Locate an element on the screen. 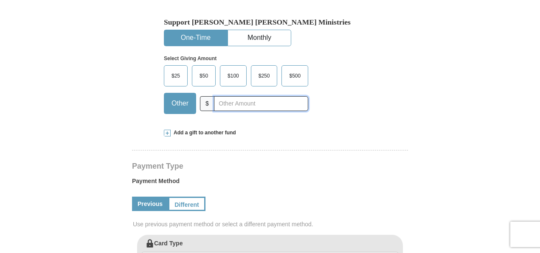 The width and height of the screenshot is (540, 253). span: Other is located at coordinates (180, 103).